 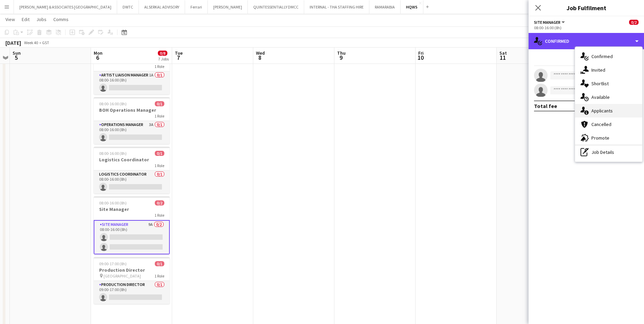 I want to click on span: Thu, so click(x=341, y=53).